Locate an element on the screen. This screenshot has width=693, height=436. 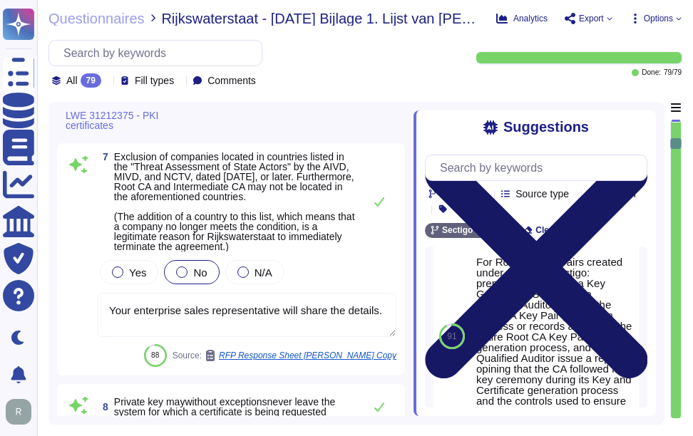
span: Analytics is located at coordinates (530, 19).